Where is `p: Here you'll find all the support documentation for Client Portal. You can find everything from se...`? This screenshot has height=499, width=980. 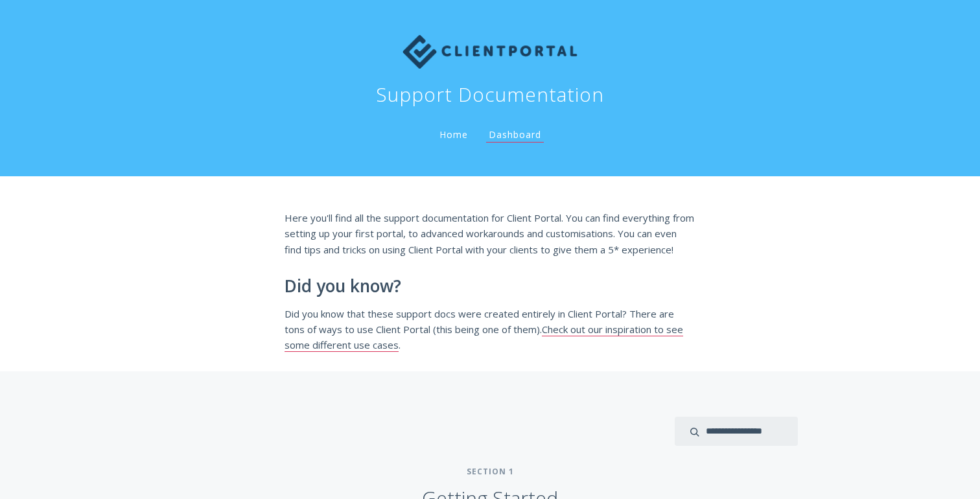 p: Here you'll find all the support documentation for Client Portal. You can find everything from se... is located at coordinates (490, 233).